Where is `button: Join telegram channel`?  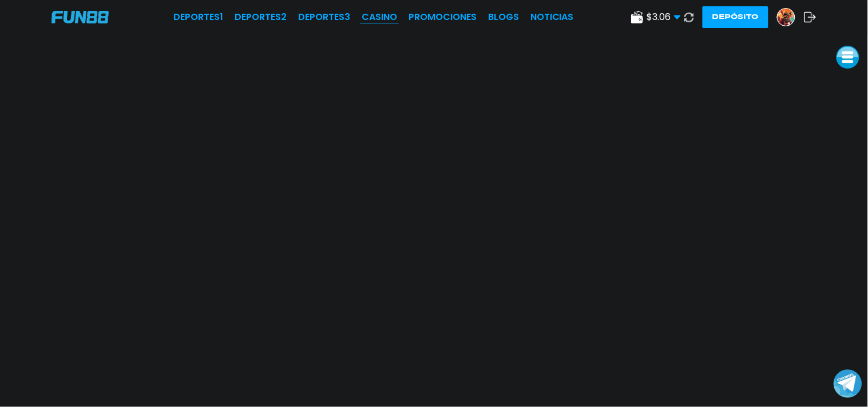
button: Join telegram channel is located at coordinates (848, 384).